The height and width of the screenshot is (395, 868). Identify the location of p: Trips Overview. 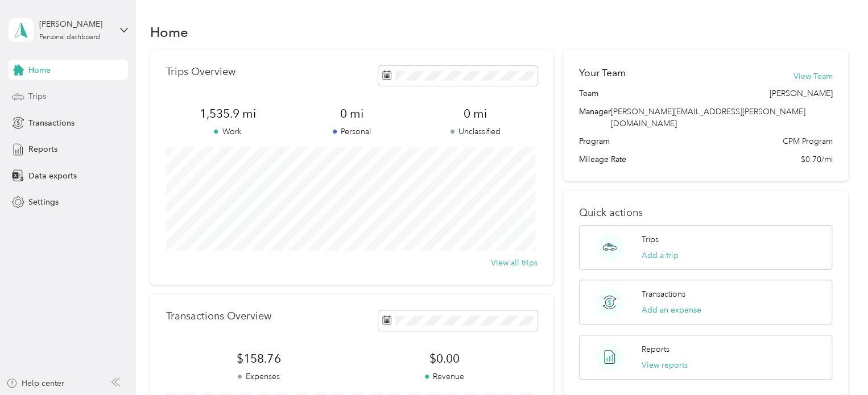
(201, 72).